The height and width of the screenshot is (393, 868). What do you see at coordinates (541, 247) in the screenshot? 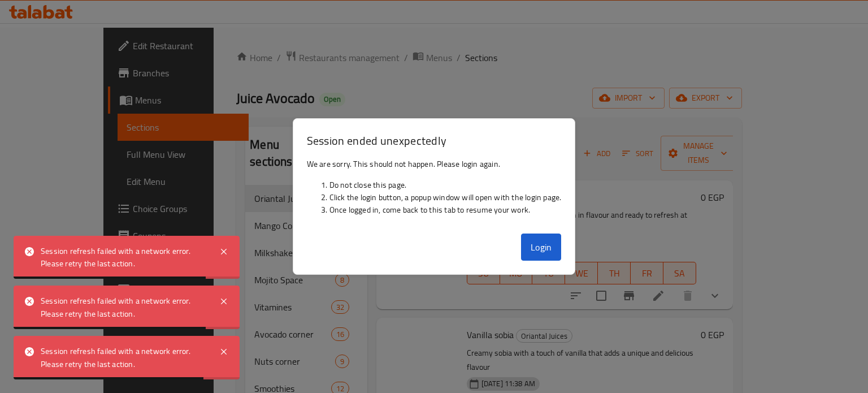
I see `button: Login` at bounding box center [541, 247].